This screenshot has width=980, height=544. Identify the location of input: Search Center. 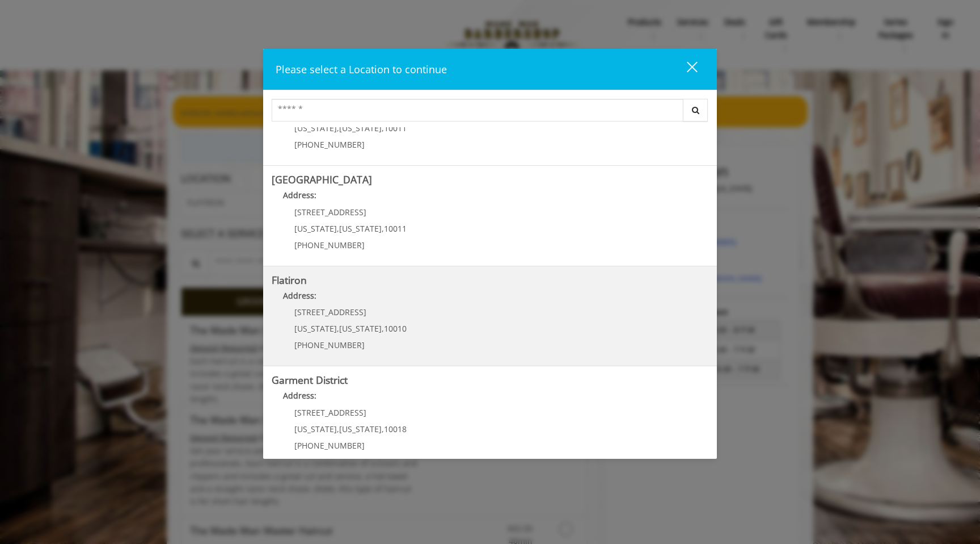
(478, 110).